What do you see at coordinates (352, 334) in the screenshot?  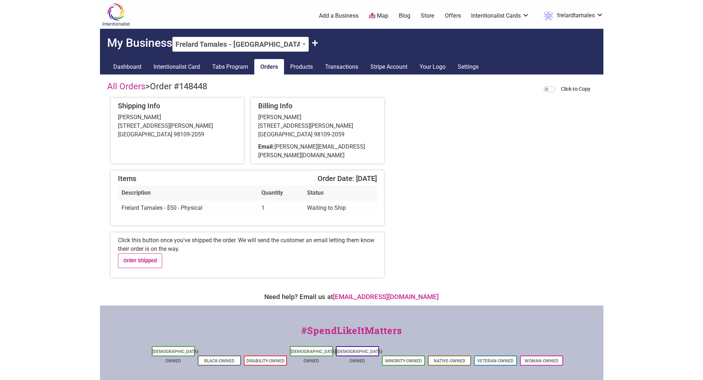 I see `div: #SpendLikeItMatters` at bounding box center [352, 334].